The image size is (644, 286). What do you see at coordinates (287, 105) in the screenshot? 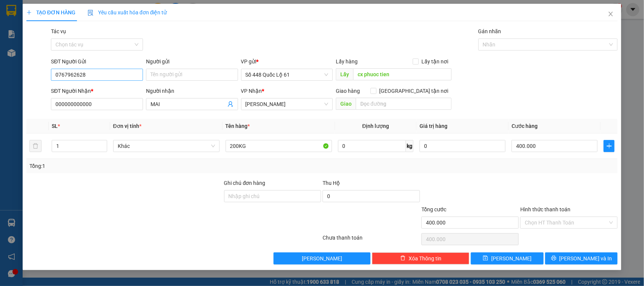
I see `span: Gia Lai` at bounding box center [287, 105].